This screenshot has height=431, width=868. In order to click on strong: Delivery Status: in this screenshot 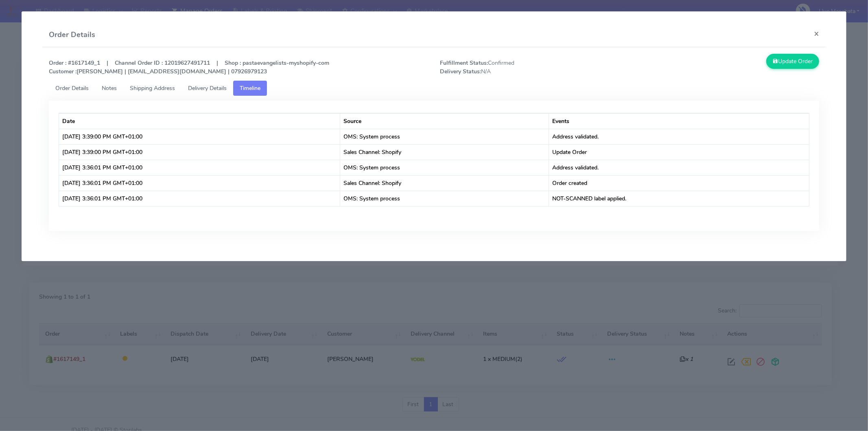, I will do `click(460, 72)`.